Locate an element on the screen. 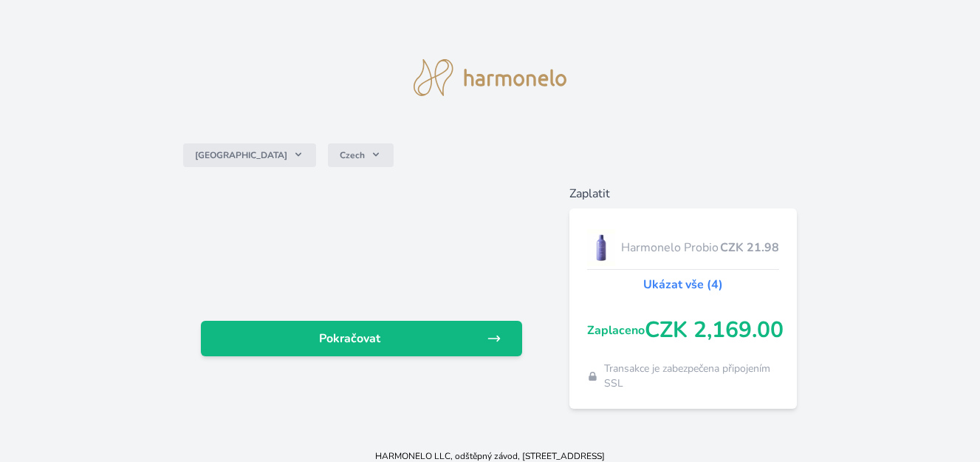 The width and height of the screenshot is (980, 462). span: Transakce je zabezpečena připojením SSL is located at coordinates (692, 376).